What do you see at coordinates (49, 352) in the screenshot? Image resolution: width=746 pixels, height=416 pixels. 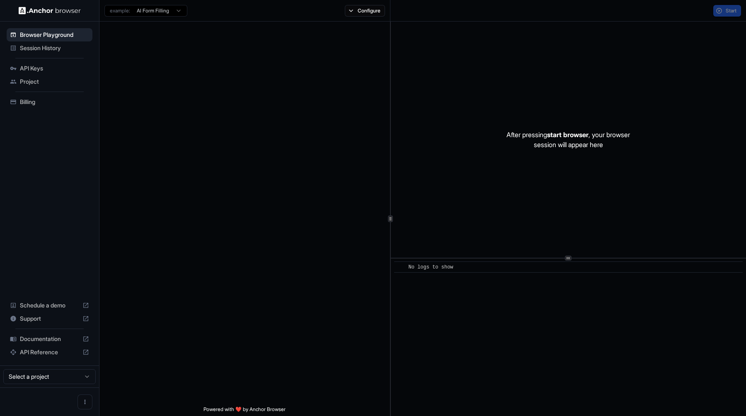 I see `span: API Reference` at bounding box center [49, 352].